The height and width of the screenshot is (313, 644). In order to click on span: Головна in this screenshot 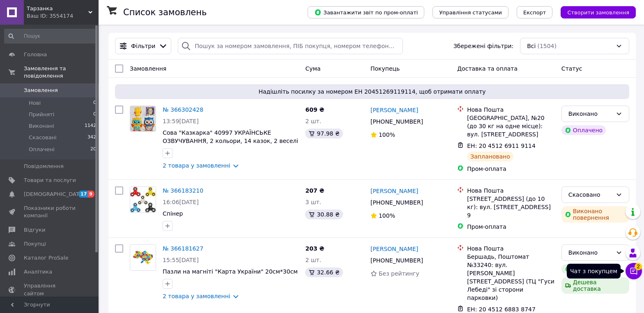, I will do `click(35, 55)`.